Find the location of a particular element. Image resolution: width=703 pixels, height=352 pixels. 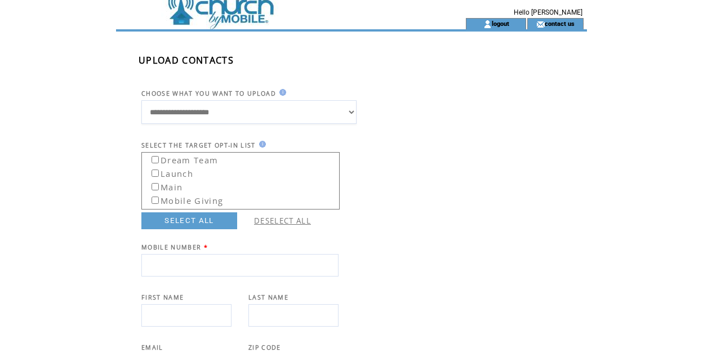

label: Launch is located at coordinates (168, 172).